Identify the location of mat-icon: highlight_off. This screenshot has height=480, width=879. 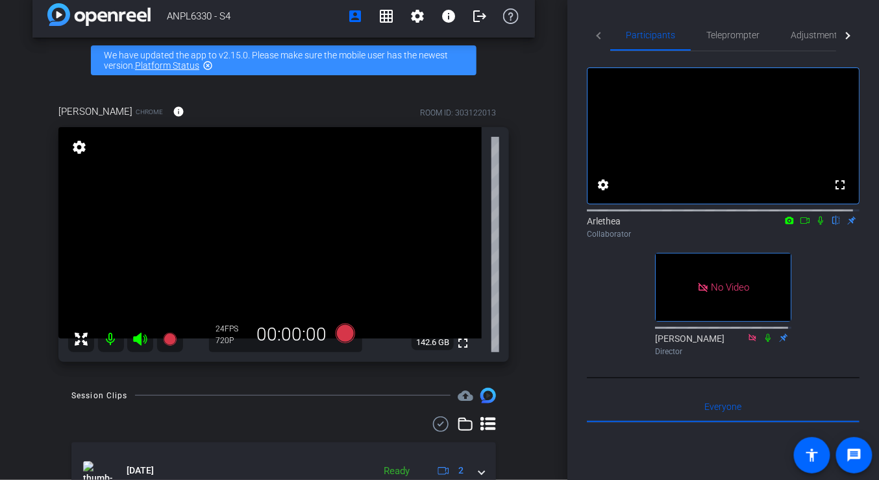
(208, 66).